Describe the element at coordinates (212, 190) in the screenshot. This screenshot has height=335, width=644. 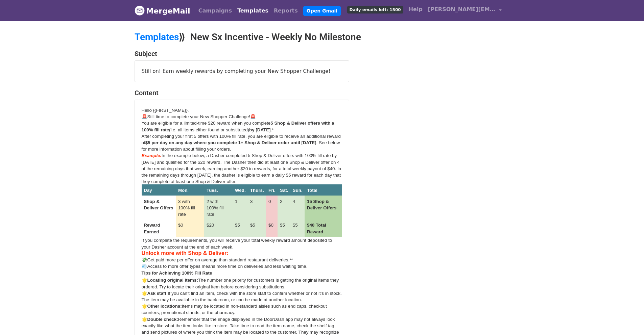
I see `span: Tues.` at that location.